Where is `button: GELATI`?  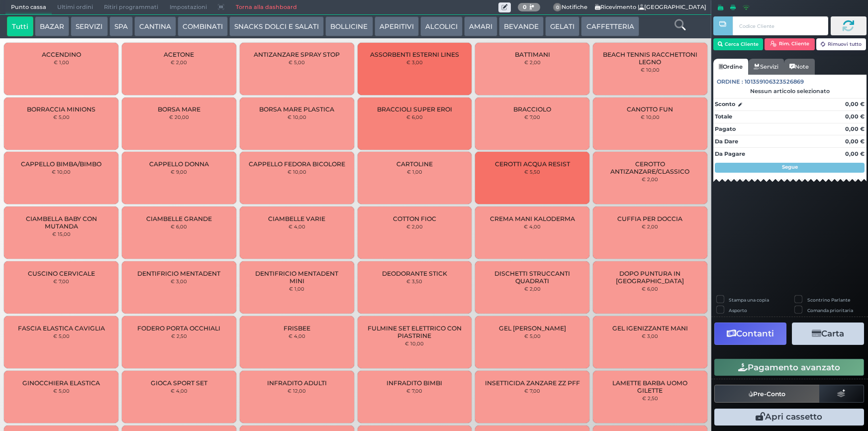
button: GELATI is located at coordinates (562, 27).